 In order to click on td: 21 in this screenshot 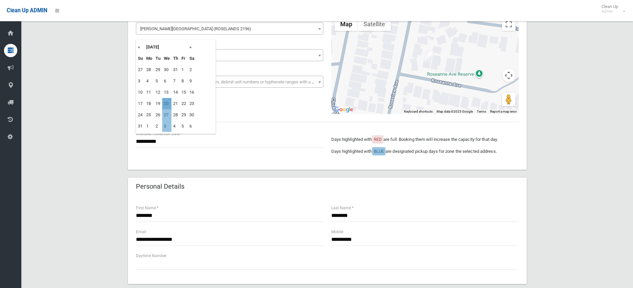, I will do `click(175, 104)`.